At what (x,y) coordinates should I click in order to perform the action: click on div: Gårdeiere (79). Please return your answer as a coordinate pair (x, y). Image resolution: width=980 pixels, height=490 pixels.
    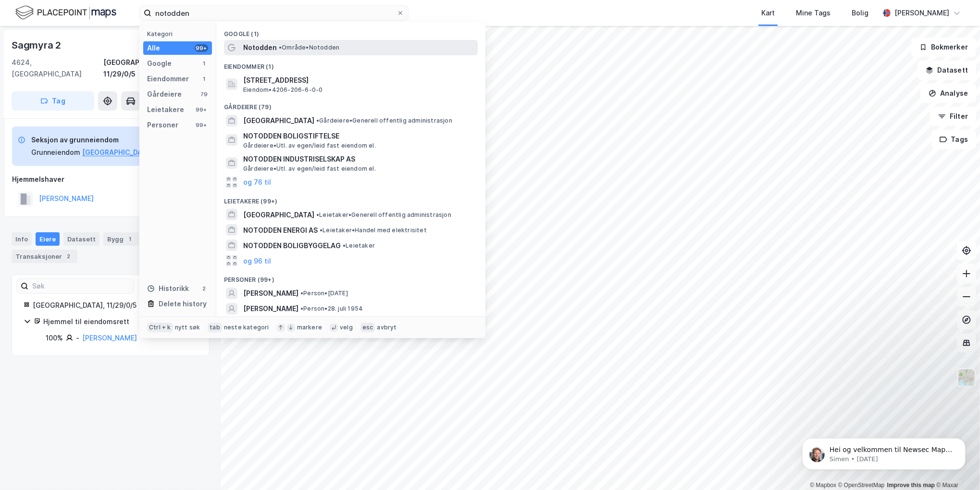
    Looking at the image, I should click on (351, 104).